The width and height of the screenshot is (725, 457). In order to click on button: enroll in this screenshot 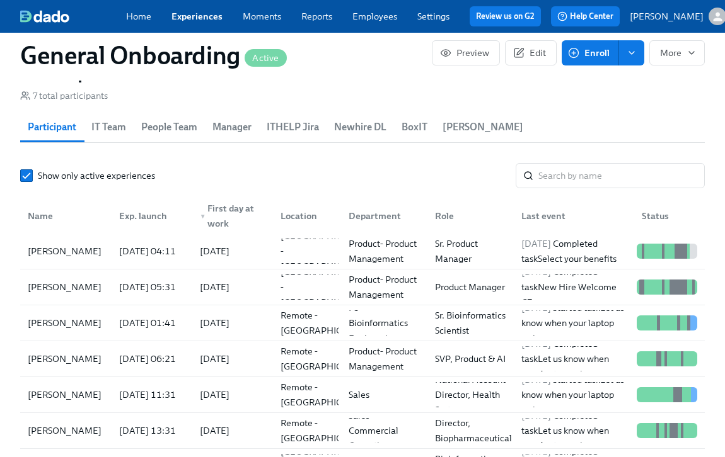, I will do `click(631, 53)`.